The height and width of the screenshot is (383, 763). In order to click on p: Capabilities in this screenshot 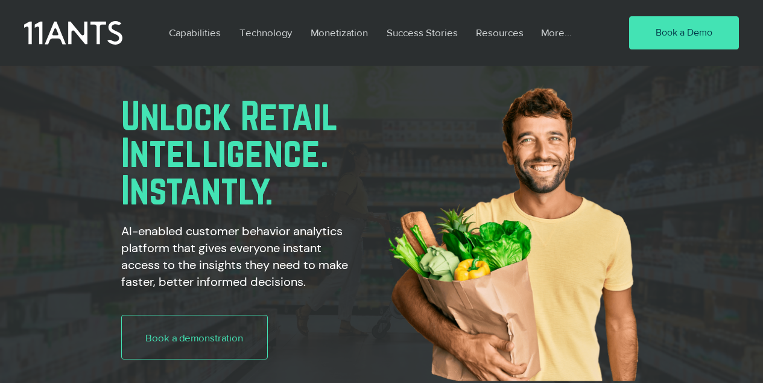, I will do `click(195, 33)`.